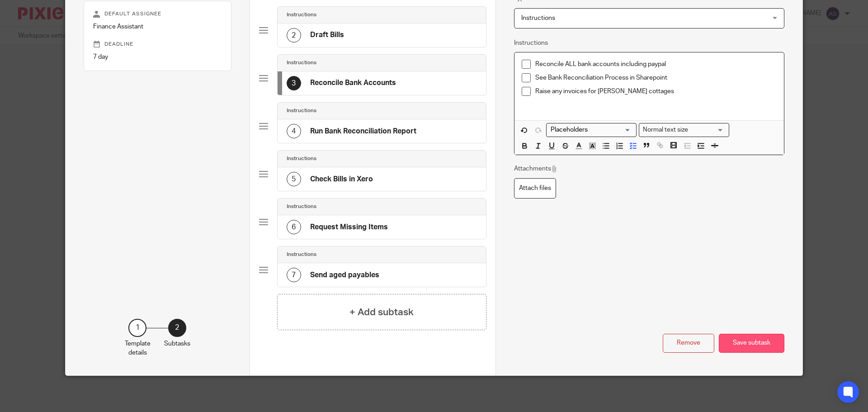  Describe the element at coordinates (535, 188) in the screenshot. I see `label: Attach files` at that location.